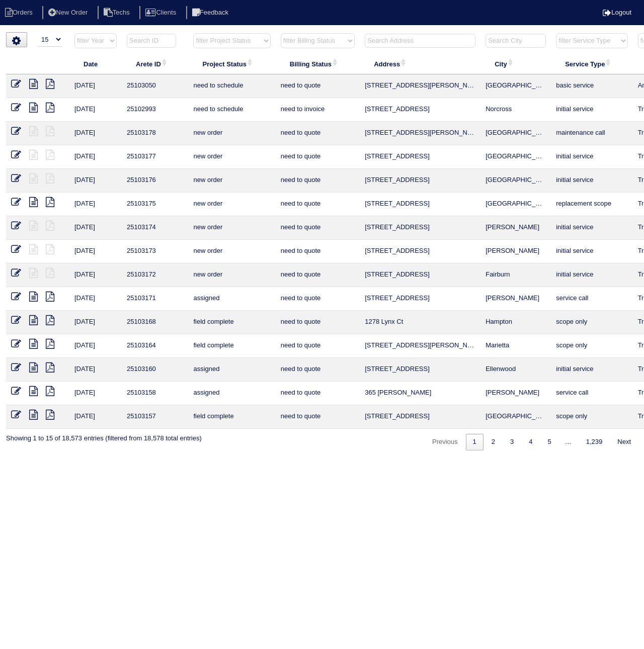 The height and width of the screenshot is (649, 644). I want to click on li: Techs, so click(118, 12).